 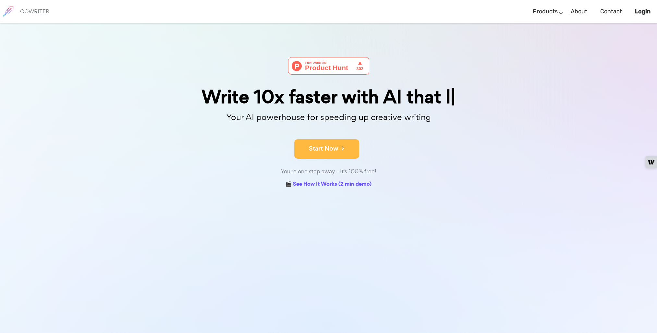 What do you see at coordinates (642, 11) in the screenshot?
I see `b: Login` at bounding box center [642, 11].